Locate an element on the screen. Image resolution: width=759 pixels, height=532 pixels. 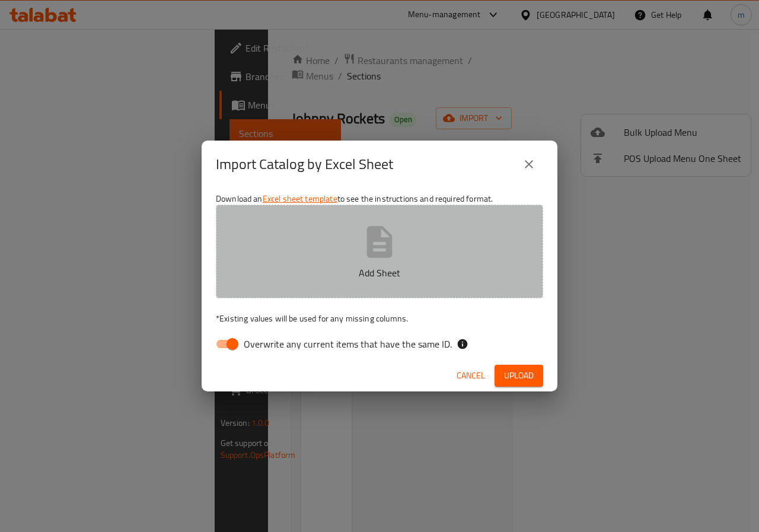
svg: If the overwrite option isn't selected, then the items that match an existing ID will be ignored ... is located at coordinates (462, 343).